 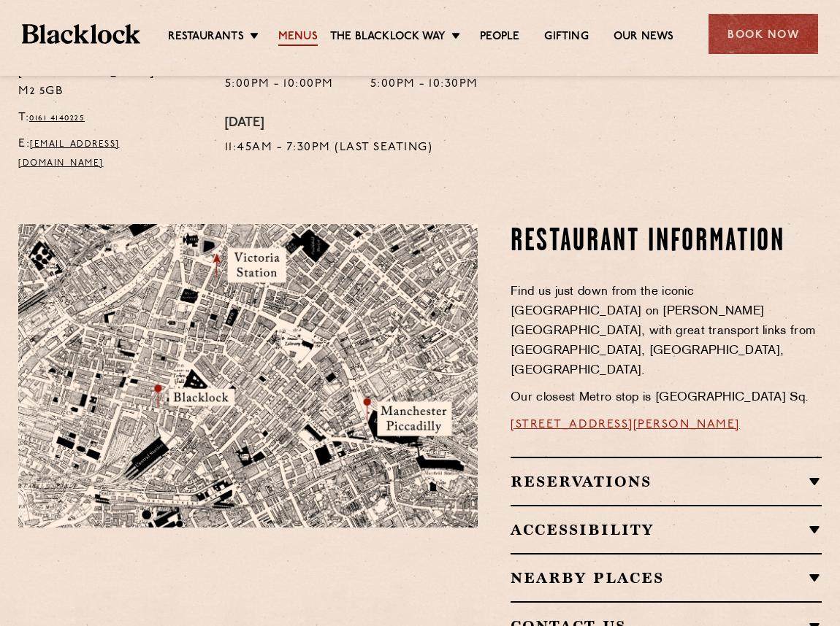 I want to click on p: 11:45am - 7:30pm (Last Seating), so click(x=328, y=148).